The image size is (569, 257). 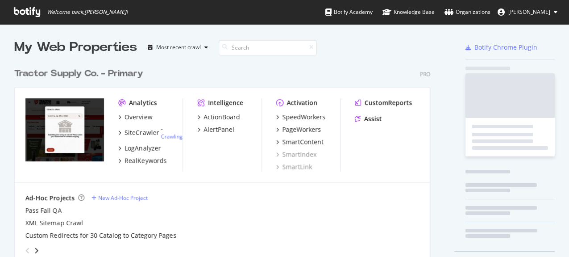 What do you see at coordinates (141, 133) in the screenshot?
I see `div: SiteCrawler` at bounding box center [141, 133].